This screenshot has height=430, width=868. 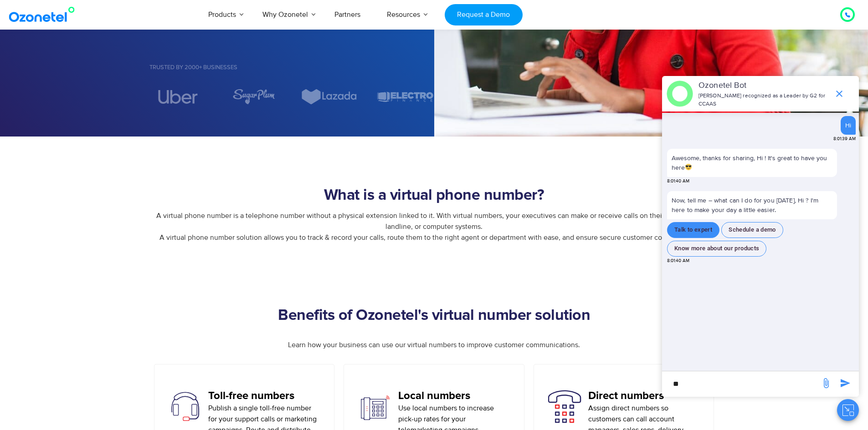 What do you see at coordinates (839, 94) in the screenshot?
I see `span: end chat or minimize` at bounding box center [839, 94].